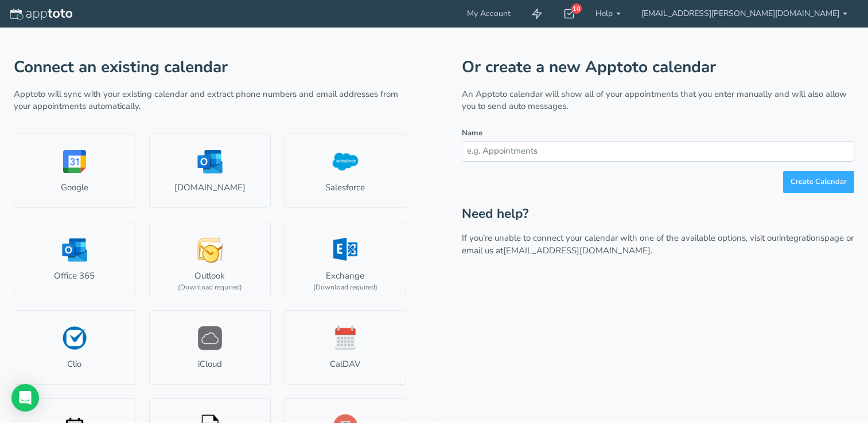 This screenshot has width=868, height=423. Describe the element at coordinates (659, 67) in the screenshot. I see `h1: Or create a new Apptoto calendar` at that location.